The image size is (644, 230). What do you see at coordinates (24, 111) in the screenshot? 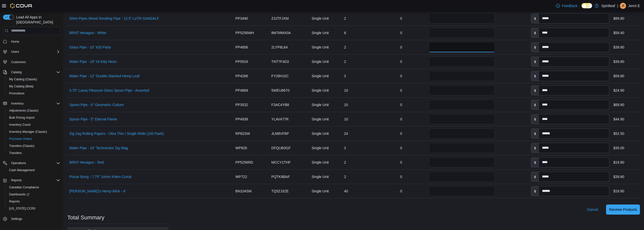
I see `a: Adjustments (Classic)` at bounding box center [24, 111].